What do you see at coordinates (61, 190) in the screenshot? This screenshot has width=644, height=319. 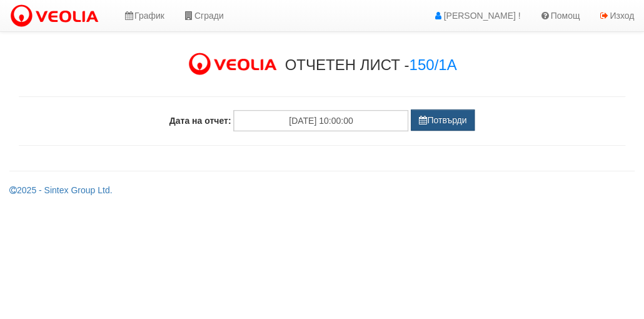 I see `a: 2025 - Sintex Group Ltd.` at bounding box center [61, 190].